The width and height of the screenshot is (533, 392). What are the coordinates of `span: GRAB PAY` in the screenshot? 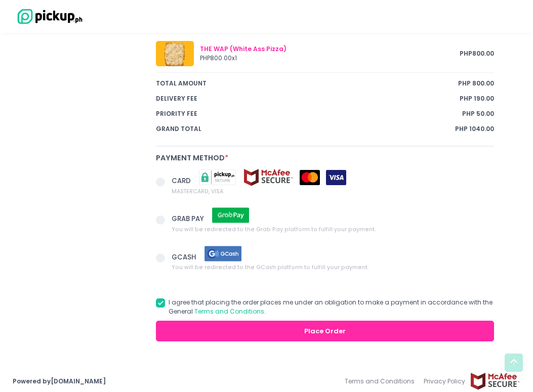 It's located at (188, 219).